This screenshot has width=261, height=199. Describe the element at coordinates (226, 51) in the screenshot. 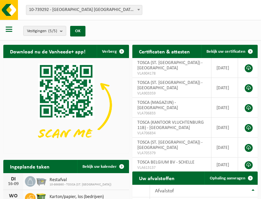

I see `span: Bekijk uw certificaten` at that location.